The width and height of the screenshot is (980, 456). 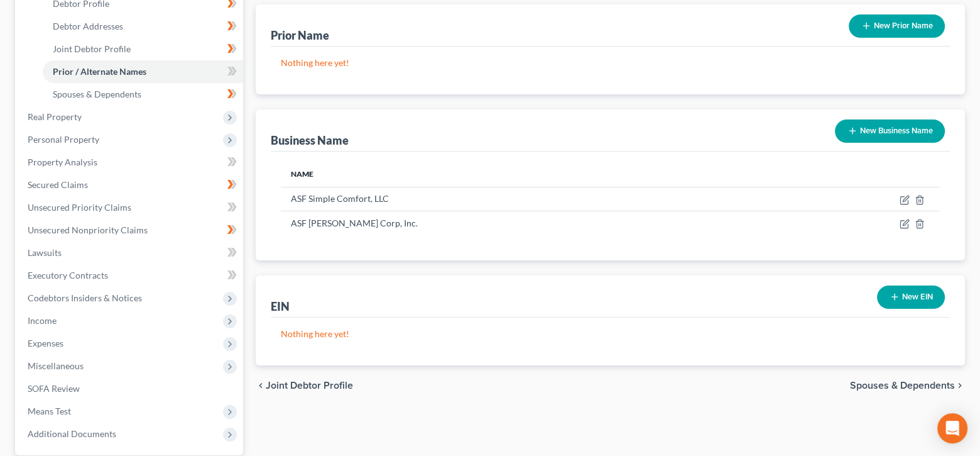 I want to click on span: Expenses, so click(x=46, y=342).